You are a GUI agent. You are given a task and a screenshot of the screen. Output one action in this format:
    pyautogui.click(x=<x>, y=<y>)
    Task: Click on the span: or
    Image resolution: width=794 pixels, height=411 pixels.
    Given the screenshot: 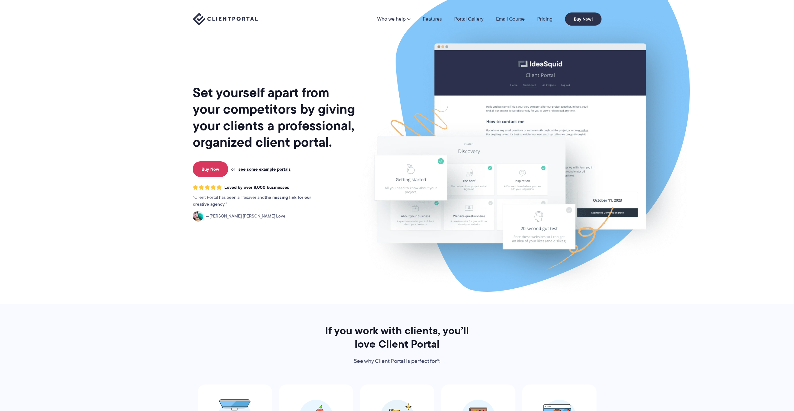 What is the action you would take?
    pyautogui.click(x=233, y=169)
    